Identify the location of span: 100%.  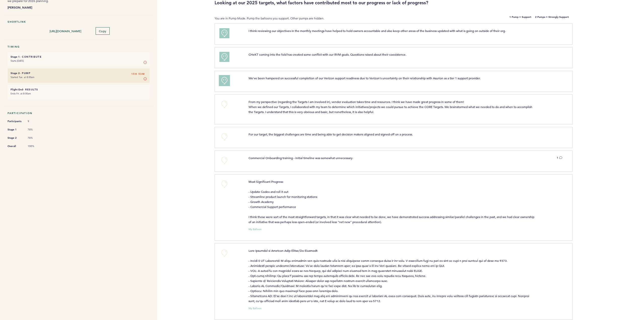
(35, 146).